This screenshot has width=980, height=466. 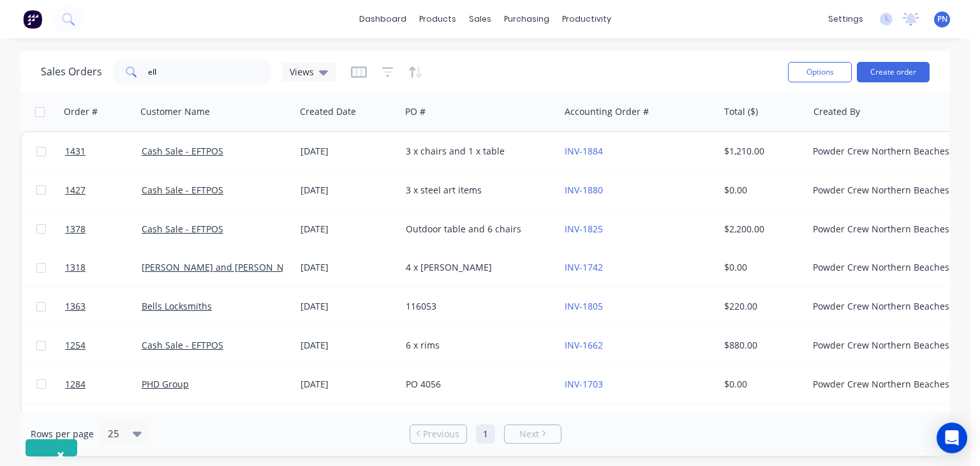 What do you see at coordinates (845, 19) in the screenshot?
I see `div: settings` at bounding box center [845, 19].